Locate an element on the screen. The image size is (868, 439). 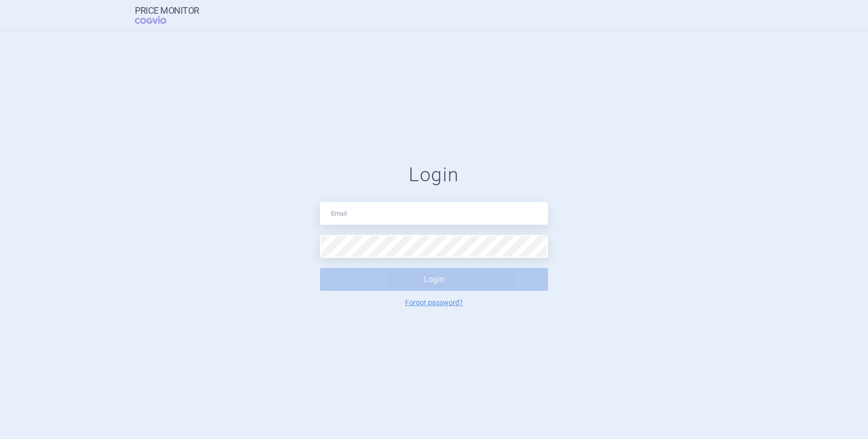
strong: Price Monitor is located at coordinates (167, 11).